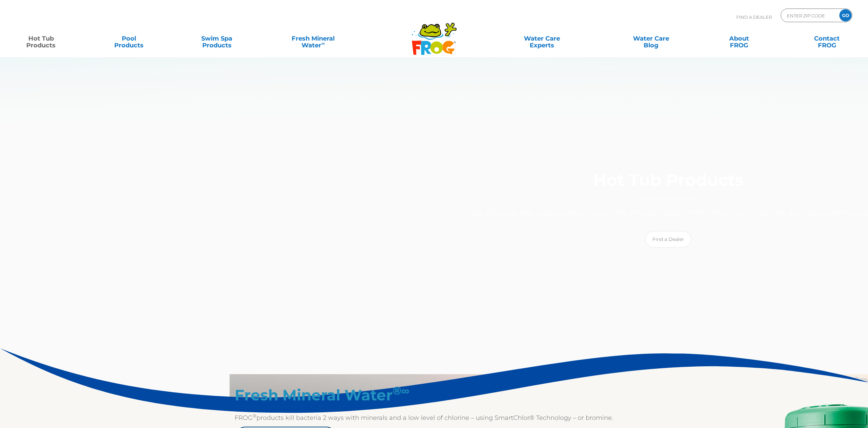 This screenshot has width=868, height=428. Describe the element at coordinates (449, 418) in the screenshot. I see `p: FROG products kill bacteria 2 ways with minerals and a low level of chlorine – using SmartChlor® ...` at that location.